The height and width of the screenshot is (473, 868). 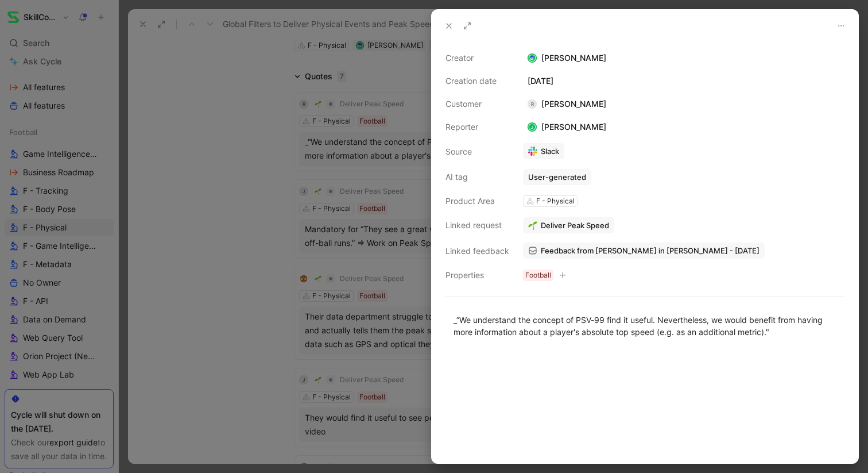 What do you see at coordinates (477, 104) in the screenshot?
I see `div: Customer` at bounding box center [477, 104].